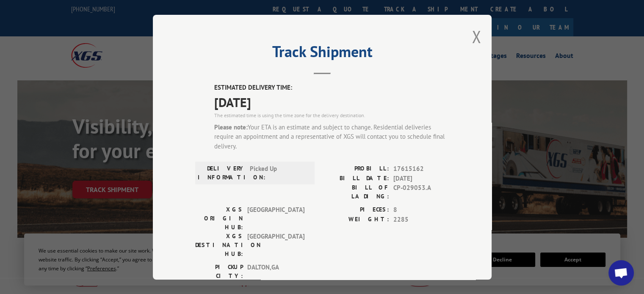 This screenshot has height=294, width=644. I want to click on button: Close modal, so click(476, 37).